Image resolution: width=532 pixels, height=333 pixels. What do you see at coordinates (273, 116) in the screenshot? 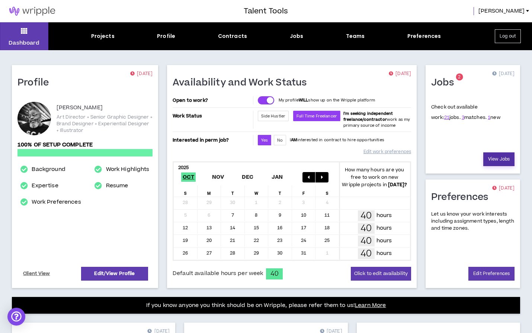
I see `span: Side Hustler` at bounding box center [273, 116].